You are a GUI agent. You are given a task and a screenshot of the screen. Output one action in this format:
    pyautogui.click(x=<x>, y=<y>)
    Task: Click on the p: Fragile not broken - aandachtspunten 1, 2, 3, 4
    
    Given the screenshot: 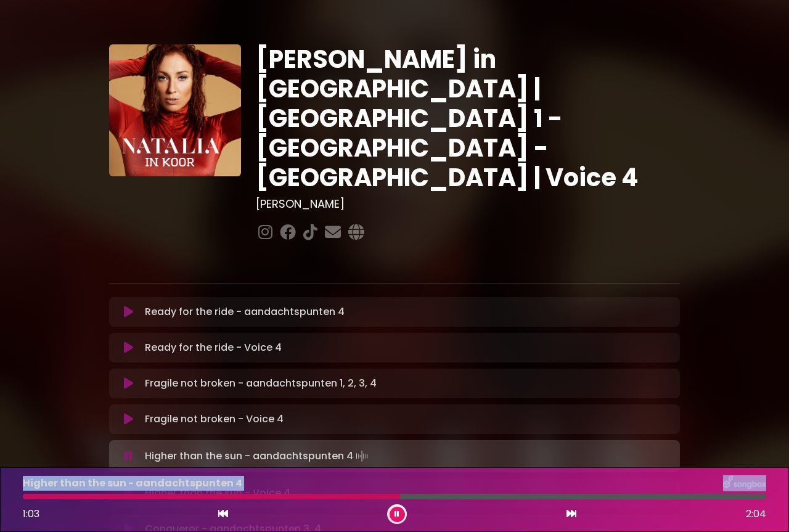 What is the action you would take?
    pyautogui.click(x=261, y=383)
    